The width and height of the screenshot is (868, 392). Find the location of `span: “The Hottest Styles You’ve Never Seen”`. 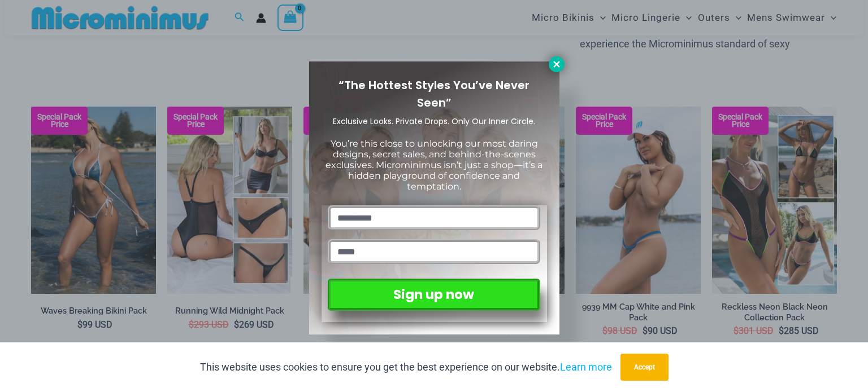

span: “The Hottest Styles You’ve Never Seen” is located at coordinates (434, 93).